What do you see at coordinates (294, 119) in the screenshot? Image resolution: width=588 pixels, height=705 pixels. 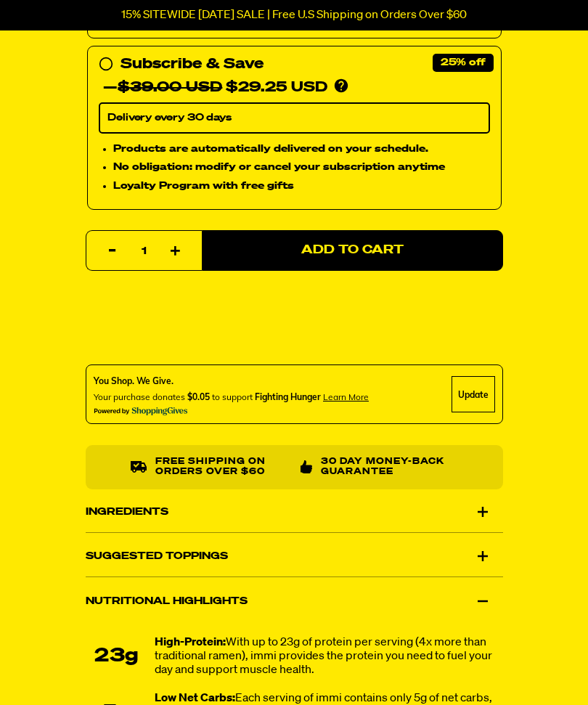 I see `select: Subscribe & Save —$39.00 USD$29.25 USD Products are automatically delivered on your schedule. No ...` at bounding box center [294, 119].